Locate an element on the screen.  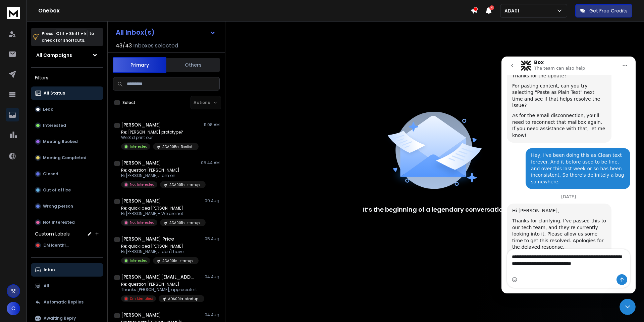
p: Lead is located at coordinates (48, 109).